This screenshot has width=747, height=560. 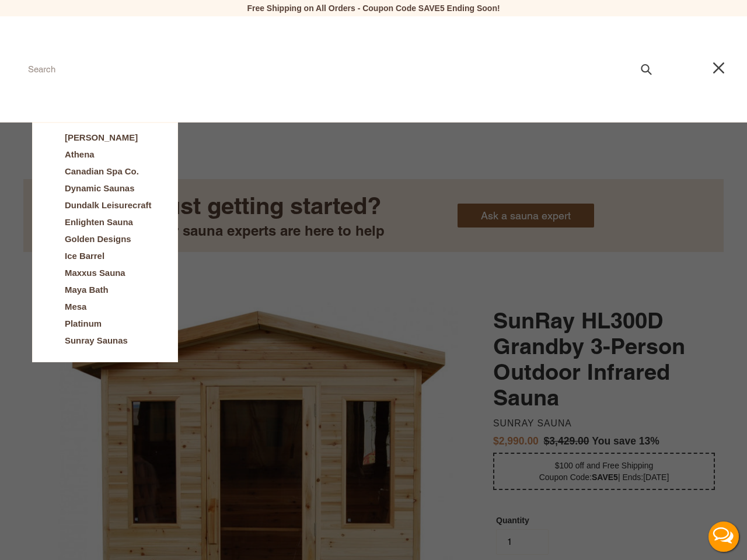 What do you see at coordinates (108, 273) in the screenshot?
I see `a: Maxxus Sauna` at bounding box center [108, 273].